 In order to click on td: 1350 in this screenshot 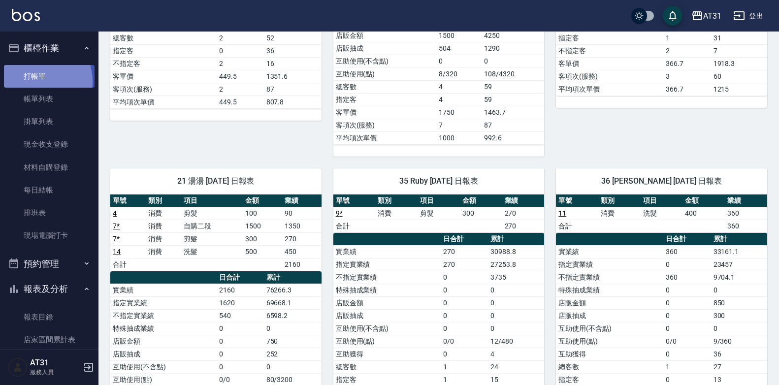, I will do `click(302, 226)`.